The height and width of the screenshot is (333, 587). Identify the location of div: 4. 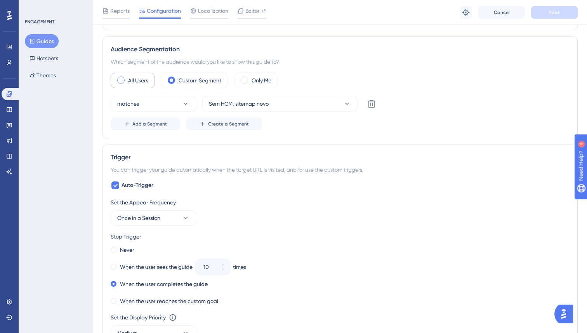
(55, 7).